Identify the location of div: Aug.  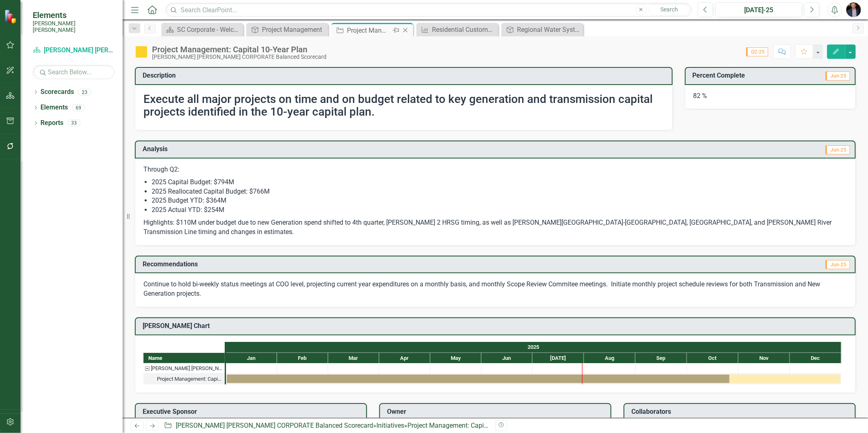
(610, 358).